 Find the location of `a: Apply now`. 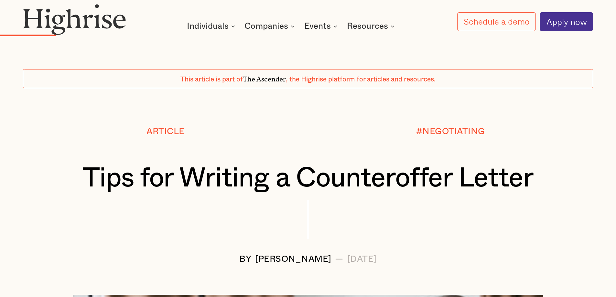

a: Apply now is located at coordinates (567, 22).